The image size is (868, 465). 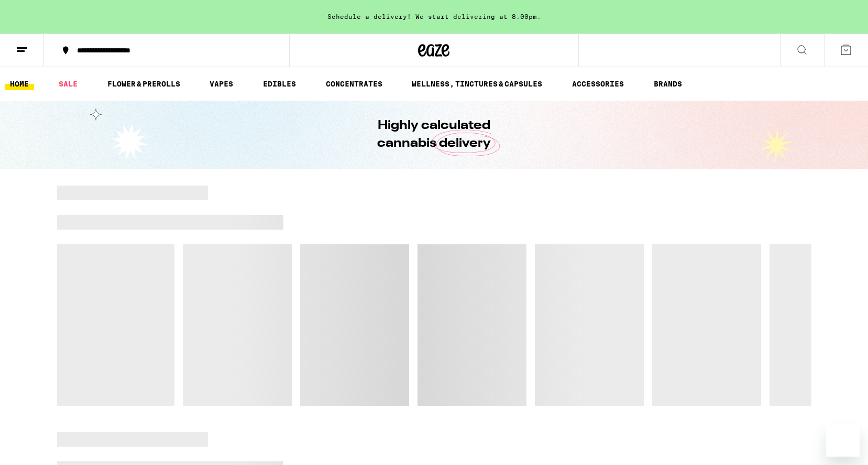 What do you see at coordinates (597, 84) in the screenshot?
I see `a: ACCESSORIES` at bounding box center [597, 84].